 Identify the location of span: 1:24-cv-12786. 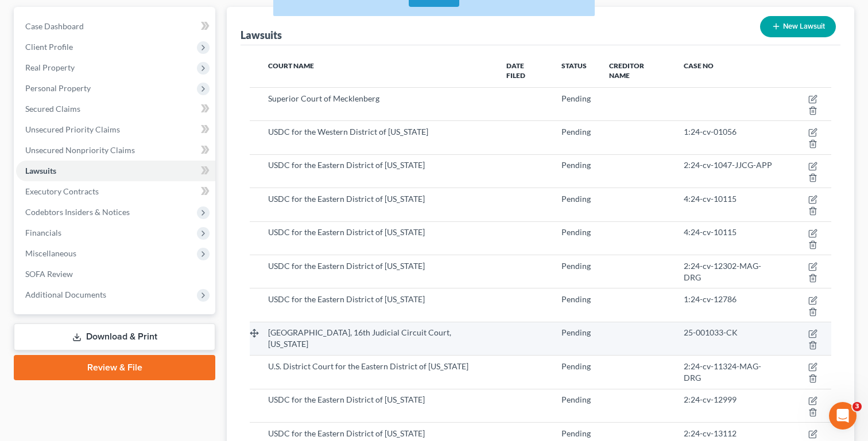
(711, 299).